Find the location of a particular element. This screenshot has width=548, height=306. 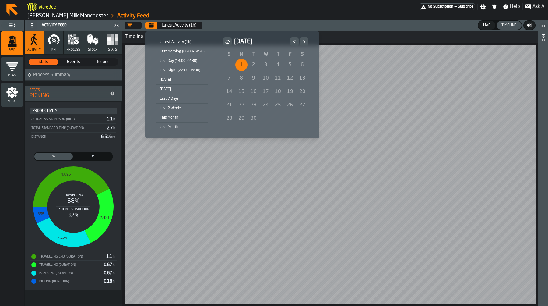

div: Monday, September 8, 2025 is located at coordinates (241, 78).